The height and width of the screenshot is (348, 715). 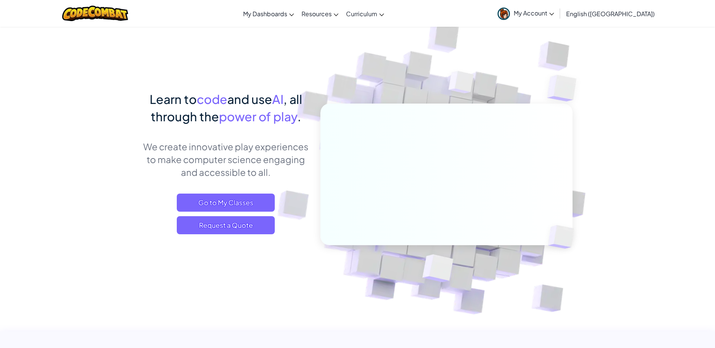 I want to click on span: My Dashboards, so click(x=265, y=14).